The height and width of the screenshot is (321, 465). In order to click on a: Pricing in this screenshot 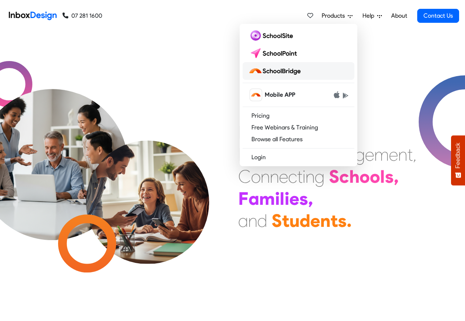, I will do `click(299, 116)`.